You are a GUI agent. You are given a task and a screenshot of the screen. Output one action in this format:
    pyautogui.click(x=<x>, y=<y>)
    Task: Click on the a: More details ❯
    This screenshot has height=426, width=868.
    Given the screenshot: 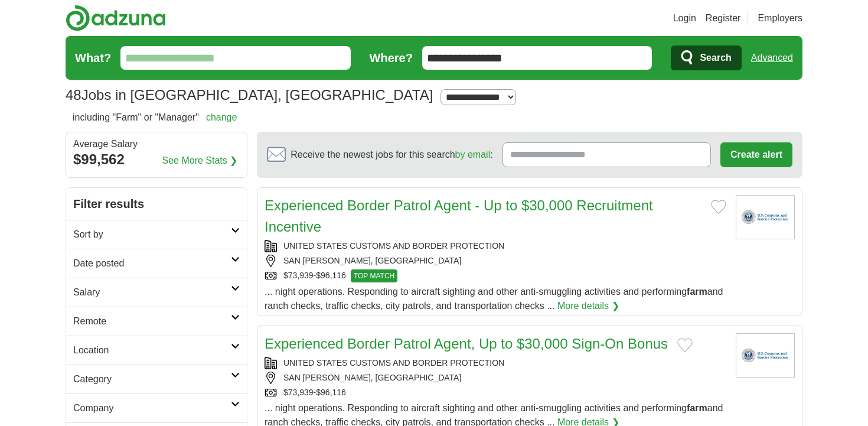 What is the action you would take?
    pyautogui.click(x=588, y=306)
    